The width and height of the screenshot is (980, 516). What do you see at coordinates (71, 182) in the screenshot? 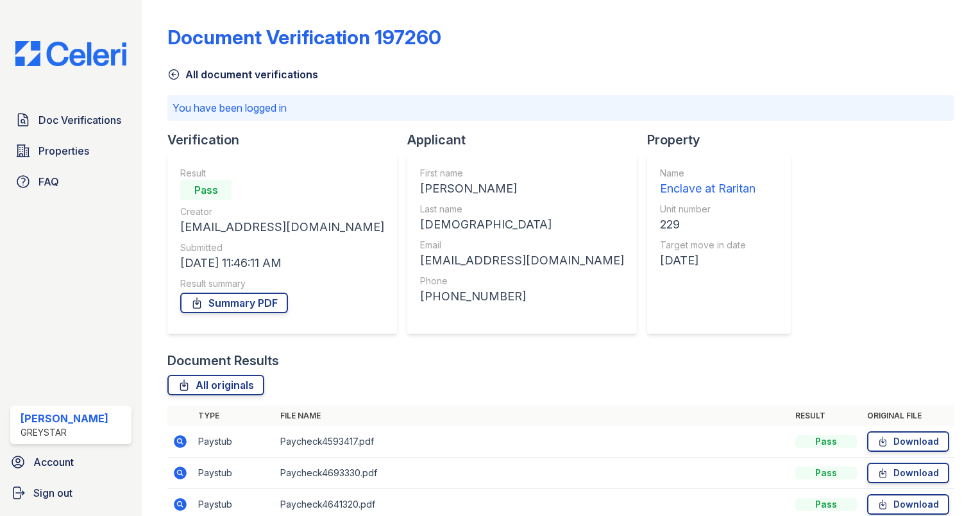
I see `a: FAQ` at bounding box center [71, 182].